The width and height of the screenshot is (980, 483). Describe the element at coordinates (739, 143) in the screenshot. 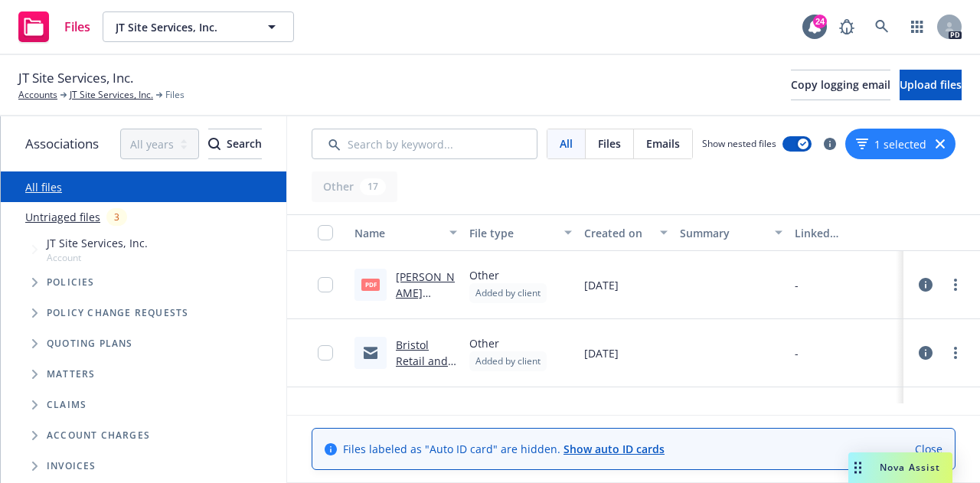

I see `span: Show nested files` at that location.